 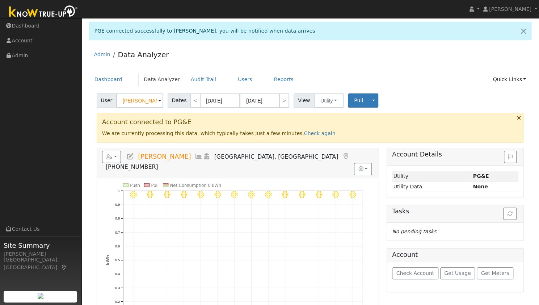 I want to click on div: We are currently processing this data, which typically takes just a few minutes., so click(x=310, y=128).